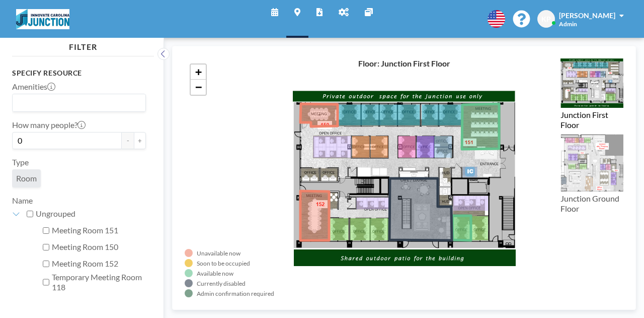  What do you see at coordinates (221, 283) in the screenshot?
I see `div: Currently disabled` at bounding box center [221, 283].